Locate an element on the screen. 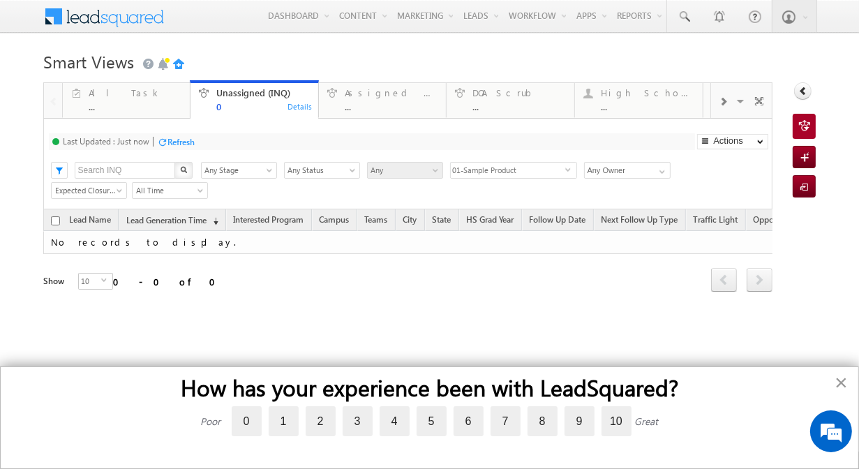 The height and width of the screenshot is (469, 859). label: 8 is located at coordinates (542, 421).